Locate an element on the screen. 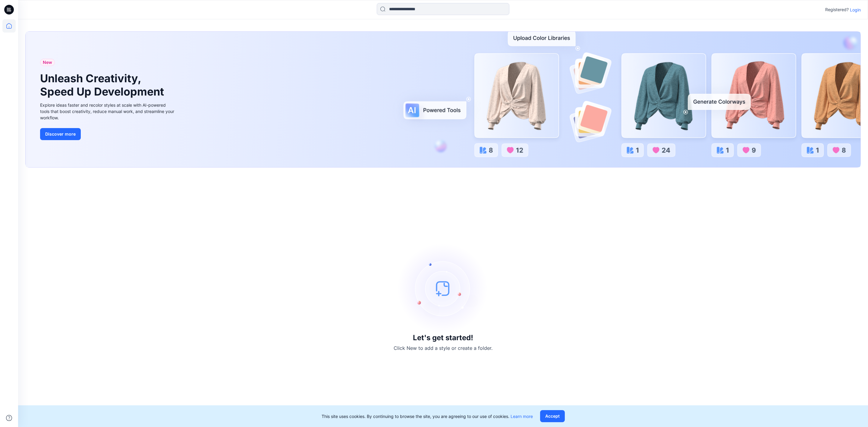  h1: Unleash Creativity, Speed Up Development is located at coordinates (103, 85).